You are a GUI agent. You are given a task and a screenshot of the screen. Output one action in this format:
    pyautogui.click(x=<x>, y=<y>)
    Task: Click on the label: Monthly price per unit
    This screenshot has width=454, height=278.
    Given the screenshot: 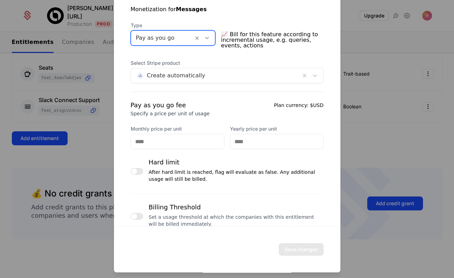 What is the action you would take?
    pyautogui.click(x=177, y=129)
    